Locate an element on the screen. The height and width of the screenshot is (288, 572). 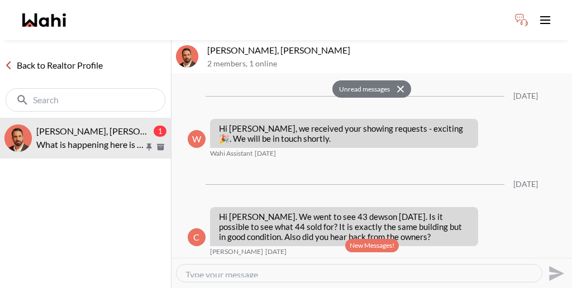
button: Unread messages is located at coordinates (362, 89).